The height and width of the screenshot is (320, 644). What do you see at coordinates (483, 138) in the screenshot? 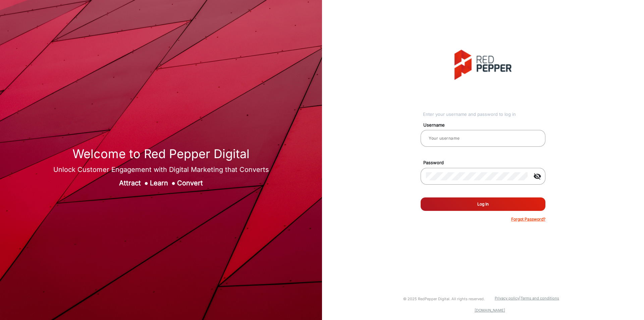
I see `input: Your username` at bounding box center [483, 138].